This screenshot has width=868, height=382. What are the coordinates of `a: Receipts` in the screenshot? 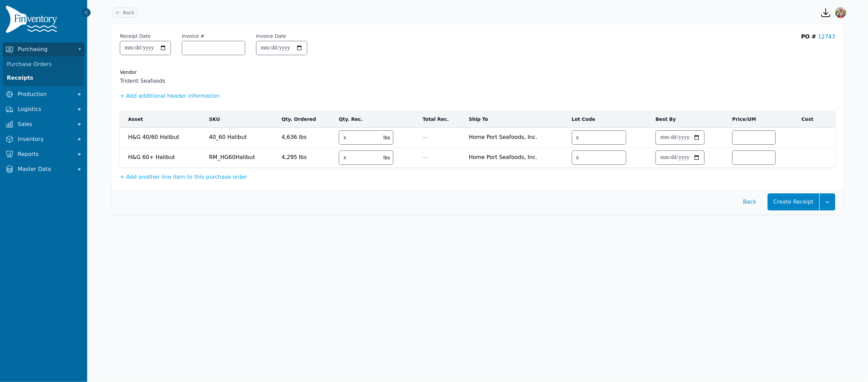 It's located at (44, 78).